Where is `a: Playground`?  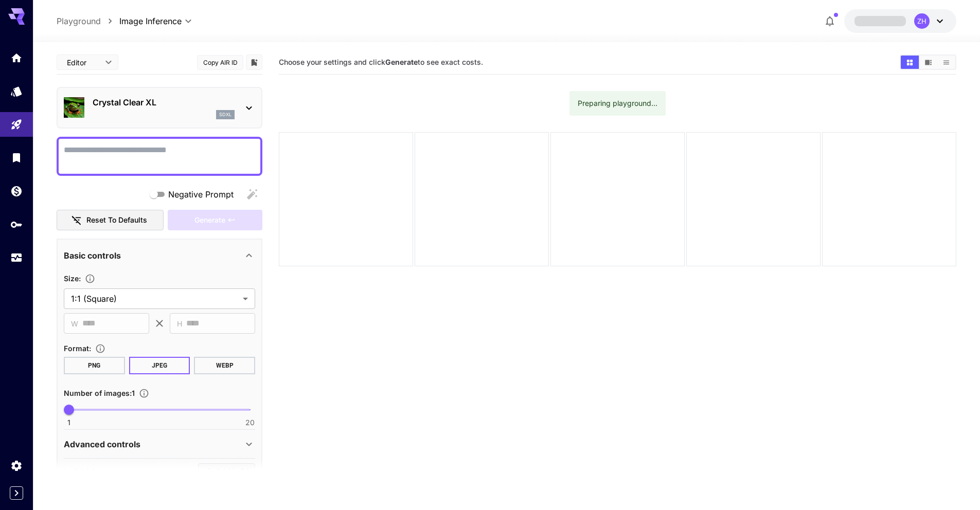
a: Playground is located at coordinates (79, 21).